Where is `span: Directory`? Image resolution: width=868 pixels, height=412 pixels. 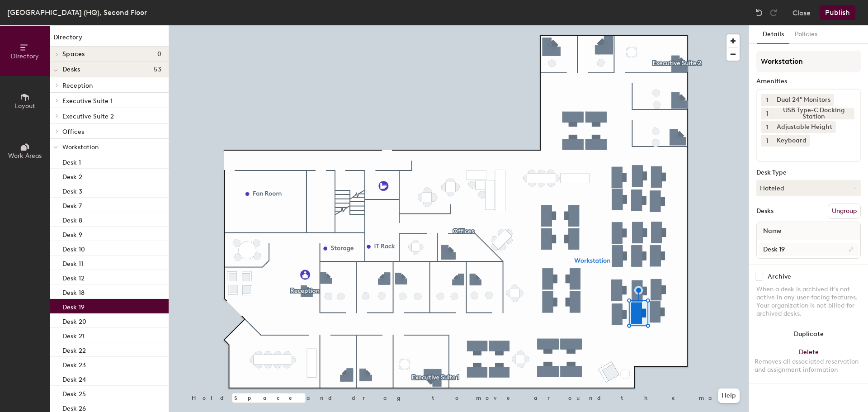
span: Directory is located at coordinates (25, 56).